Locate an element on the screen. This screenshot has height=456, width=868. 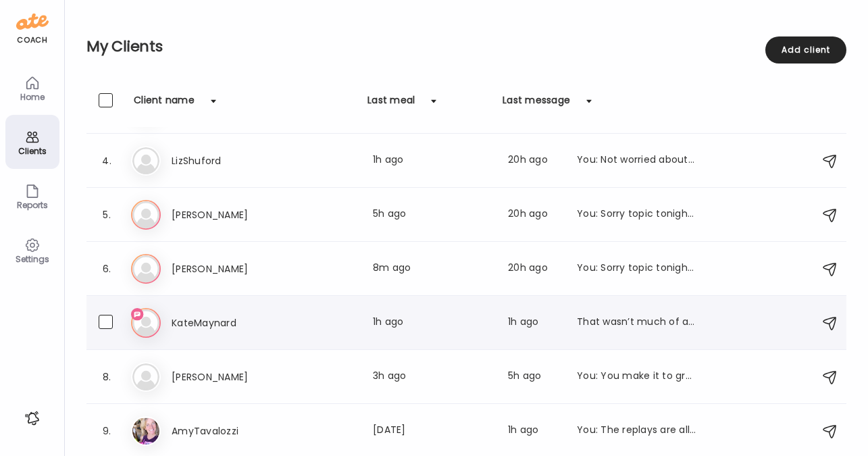
div: Home is located at coordinates (33, 96).